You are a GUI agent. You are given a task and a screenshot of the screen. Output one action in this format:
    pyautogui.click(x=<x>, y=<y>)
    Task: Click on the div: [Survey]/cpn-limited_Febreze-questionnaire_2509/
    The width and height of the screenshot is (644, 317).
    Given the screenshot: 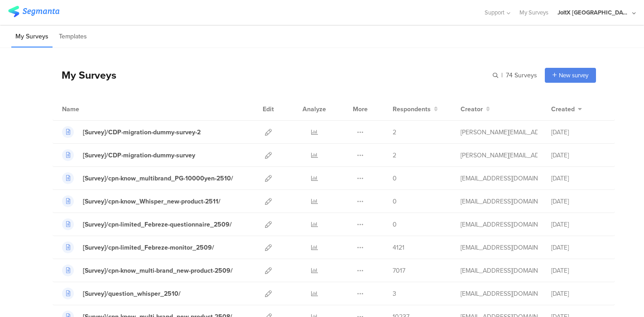 What is the action you would take?
    pyautogui.click(x=157, y=224)
    